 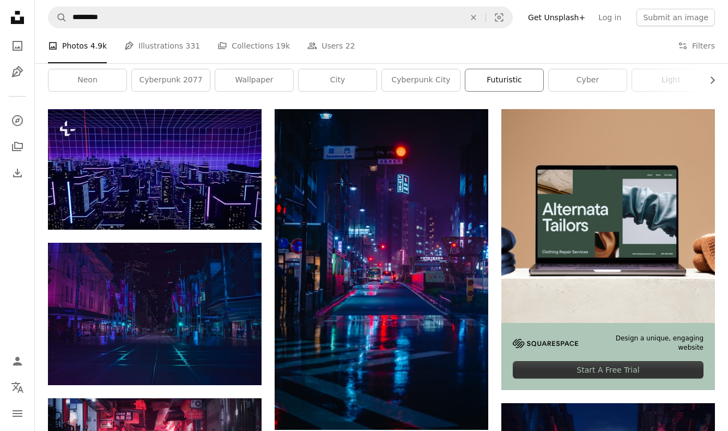 I want to click on a: futuristic, so click(x=504, y=80).